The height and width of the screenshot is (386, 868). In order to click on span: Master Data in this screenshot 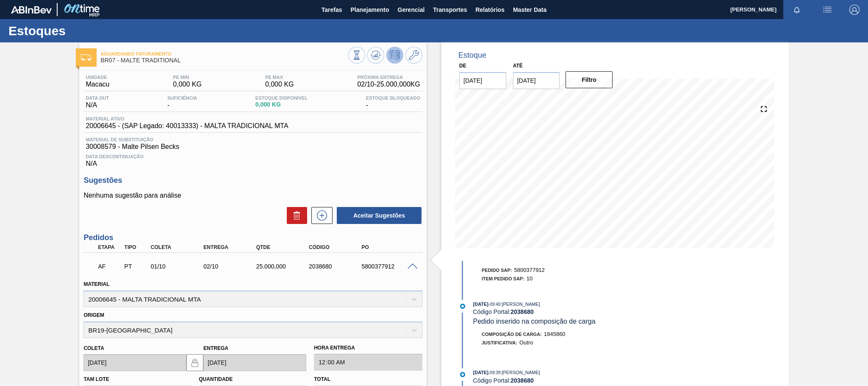, I will do `click(530, 10)`.